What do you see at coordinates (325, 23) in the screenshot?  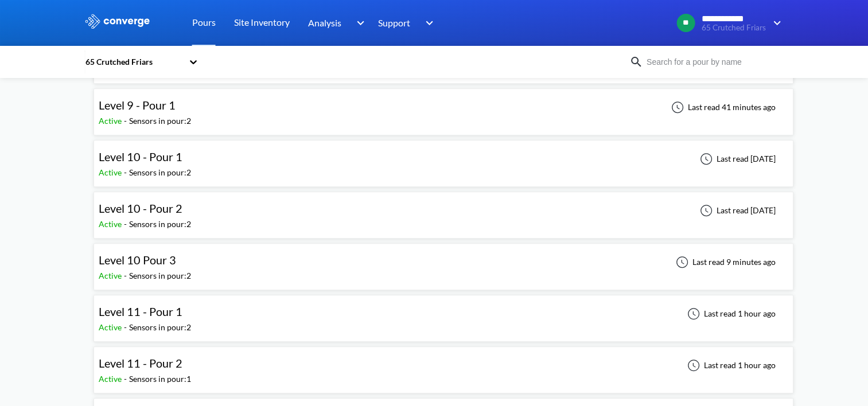 I see `span: Analysis` at bounding box center [325, 23].